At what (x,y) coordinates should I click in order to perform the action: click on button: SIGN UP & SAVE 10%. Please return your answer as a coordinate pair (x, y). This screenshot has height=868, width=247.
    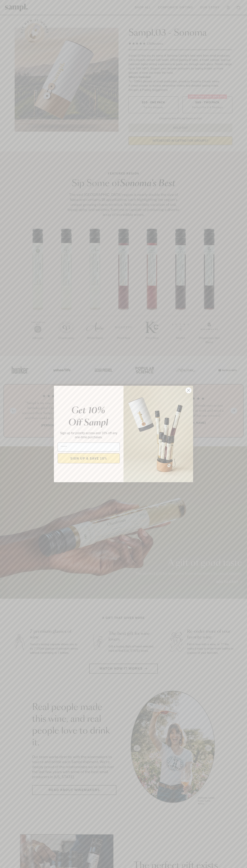
    Looking at the image, I should click on (89, 458).